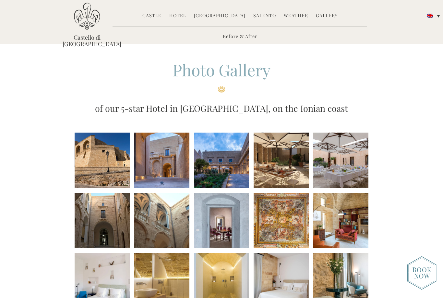 The width and height of the screenshot is (443, 298). I want to click on a: Salento, so click(265, 16).